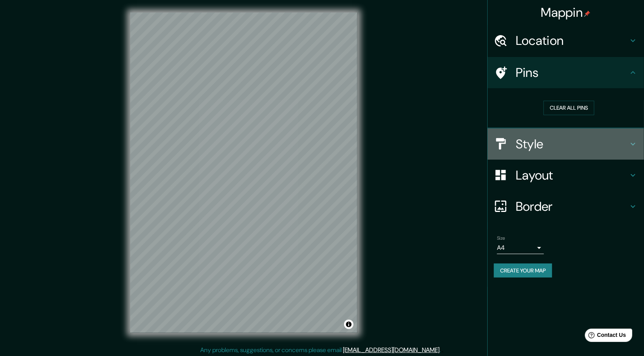 This screenshot has height=356, width=644. I want to click on button: Toggle attribution, so click(349, 325).